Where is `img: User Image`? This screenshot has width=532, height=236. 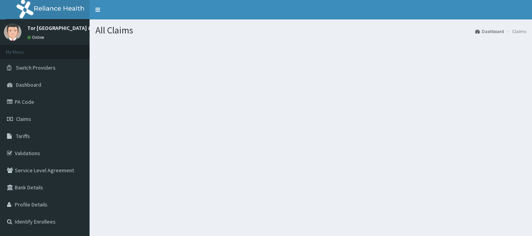 img: User Image is located at coordinates (12, 32).